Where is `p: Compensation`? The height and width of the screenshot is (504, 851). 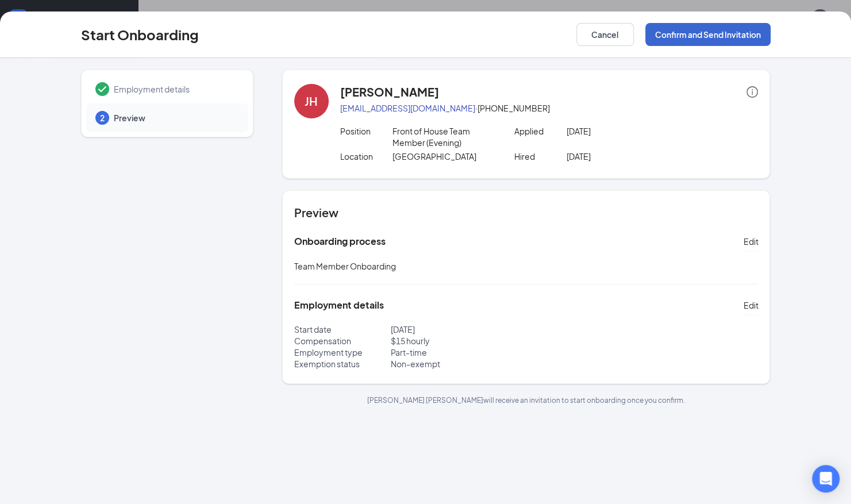 p: Compensation is located at coordinates (342, 341).